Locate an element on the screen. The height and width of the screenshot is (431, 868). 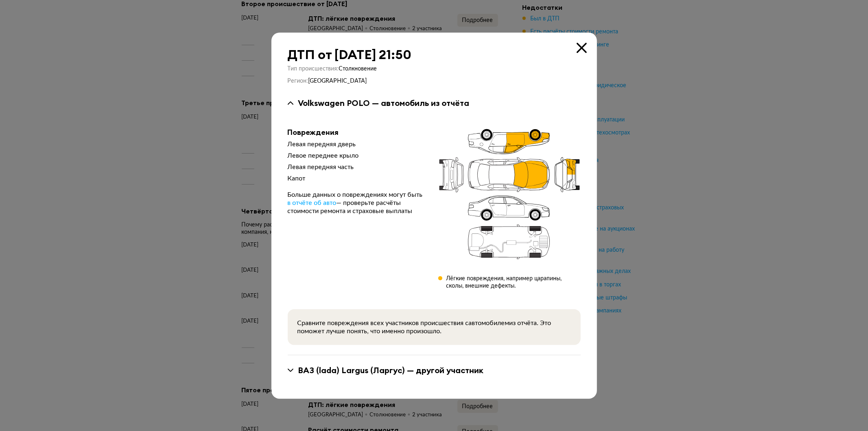
div: Больше данных о повреждениях могут быть — проверьте расчёты стоимости ремонта и страховые выплаты is located at coordinates (356, 203).